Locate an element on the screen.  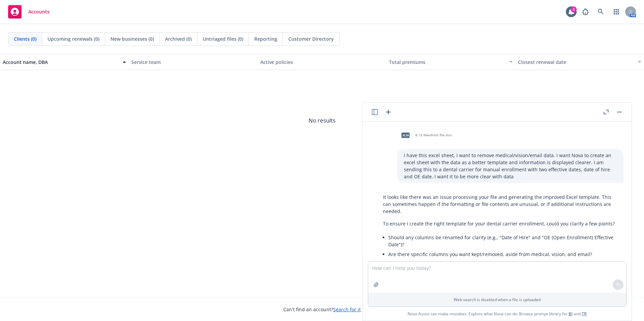
span: 8.15 Newfront file.xlsx is located at coordinates (433, 135).